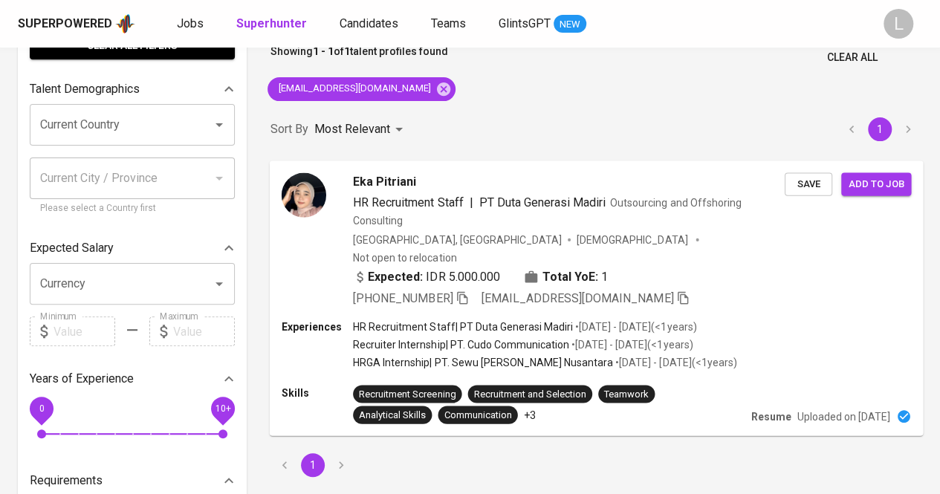 This screenshot has height=494, width=940. What do you see at coordinates (125, 24) in the screenshot?
I see `img: app logo` at bounding box center [125, 24].